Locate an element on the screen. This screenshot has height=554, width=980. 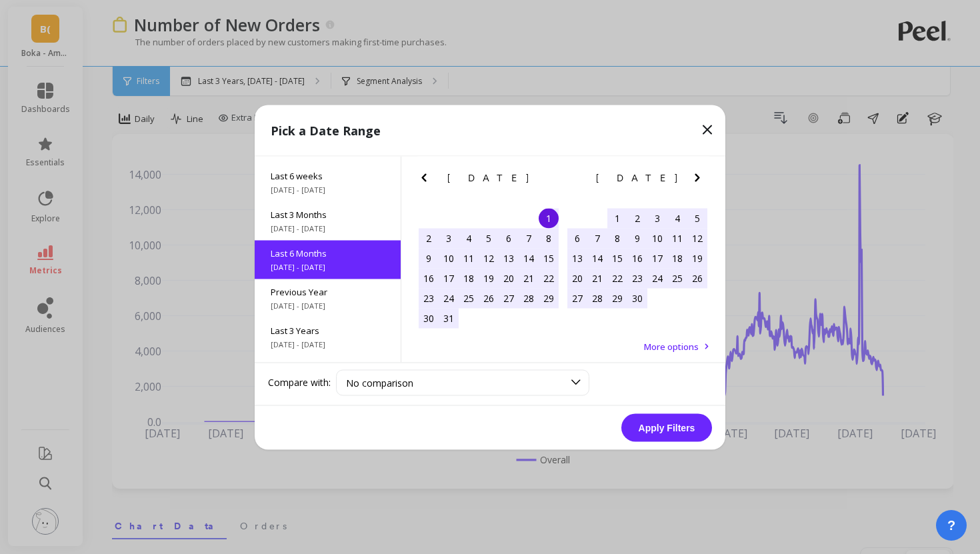
div: Choose Saturday, April 12th, 2025 is located at coordinates (698, 238).